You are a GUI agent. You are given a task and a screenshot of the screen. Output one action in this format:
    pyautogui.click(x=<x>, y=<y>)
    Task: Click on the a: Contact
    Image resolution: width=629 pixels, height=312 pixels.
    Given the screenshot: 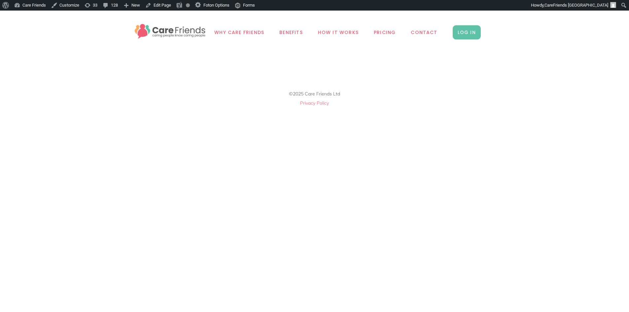 What is the action you would take?
    pyautogui.click(x=424, y=32)
    